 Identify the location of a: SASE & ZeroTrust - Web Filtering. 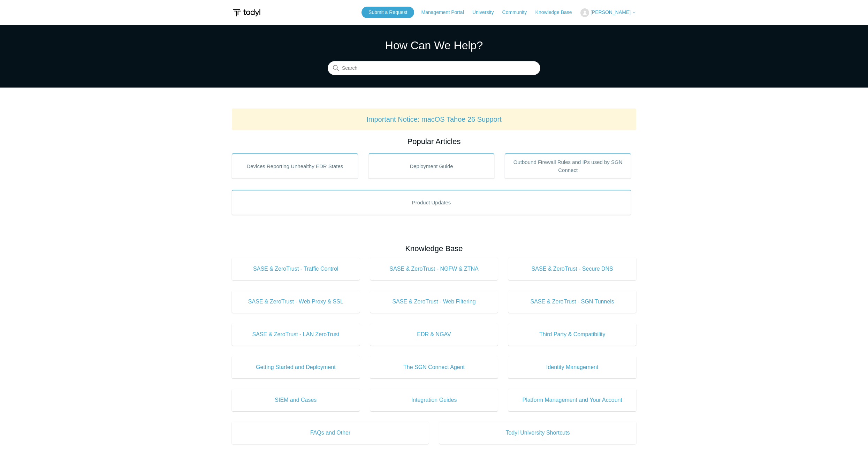
(434, 302).